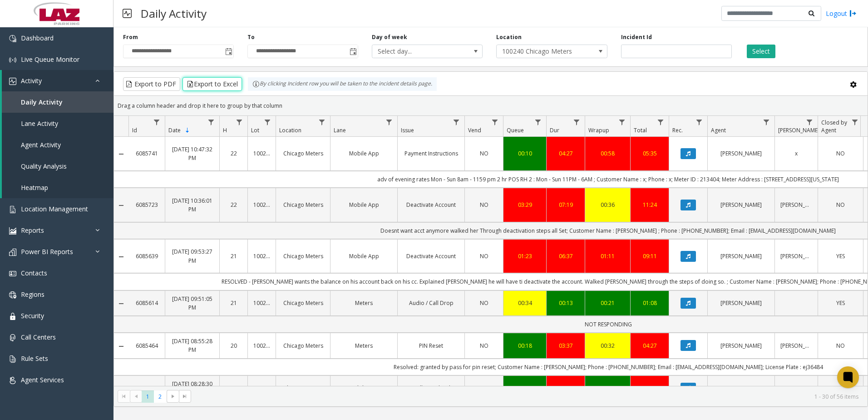 The image size is (868, 420). Describe the element at coordinates (853, 13) in the screenshot. I see `img: logout` at that location.